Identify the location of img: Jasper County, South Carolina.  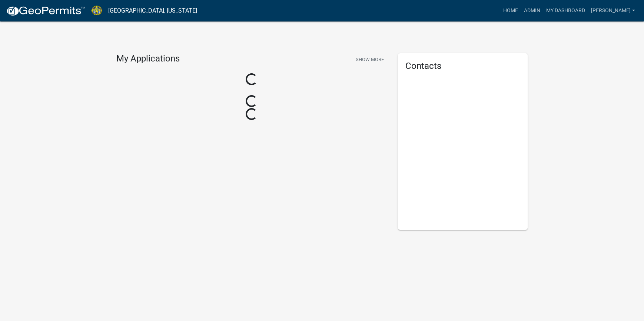
(97, 10).